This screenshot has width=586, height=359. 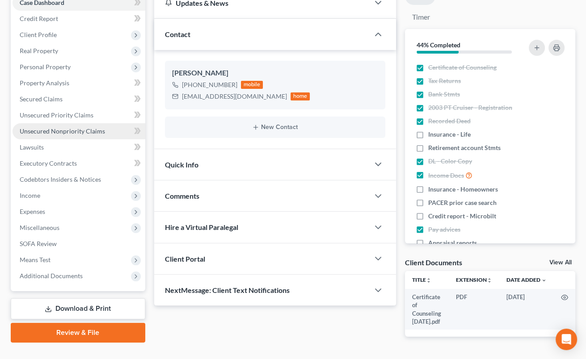 What do you see at coordinates (433, 262) in the screenshot?
I see `div: Client Documents` at bounding box center [433, 262].